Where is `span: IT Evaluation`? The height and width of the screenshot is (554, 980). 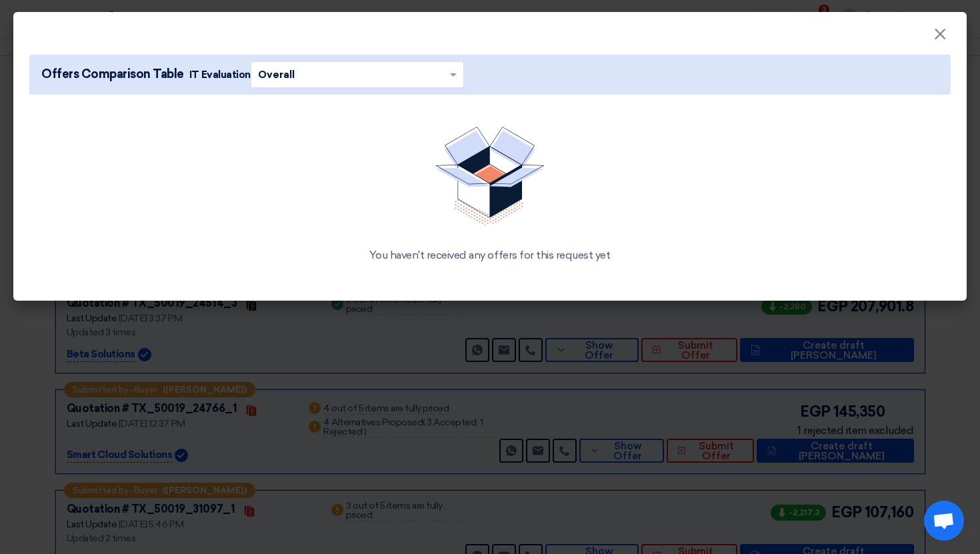
span: IT Evaluation is located at coordinates (220, 75).